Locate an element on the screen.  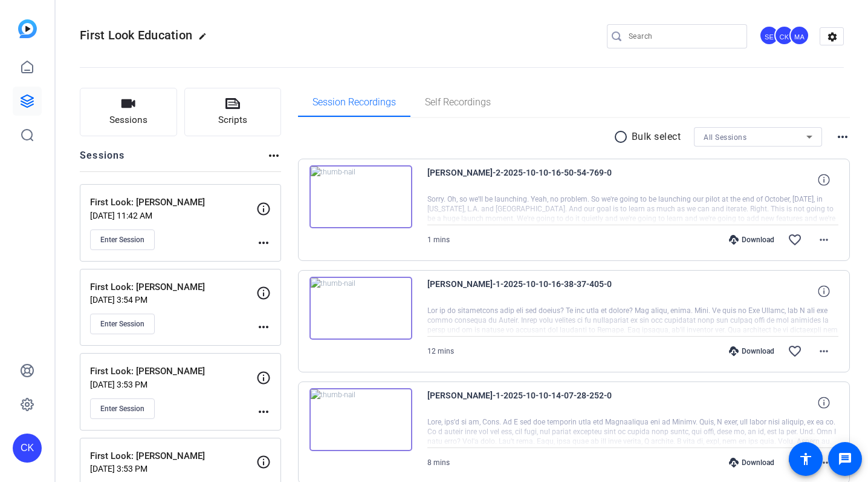
ngx-avatar: Shelby Eden is located at coordinates (769, 35).